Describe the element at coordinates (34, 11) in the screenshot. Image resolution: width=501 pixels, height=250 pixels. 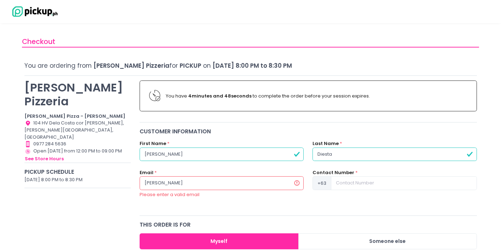
I see `img: logo` at that location.